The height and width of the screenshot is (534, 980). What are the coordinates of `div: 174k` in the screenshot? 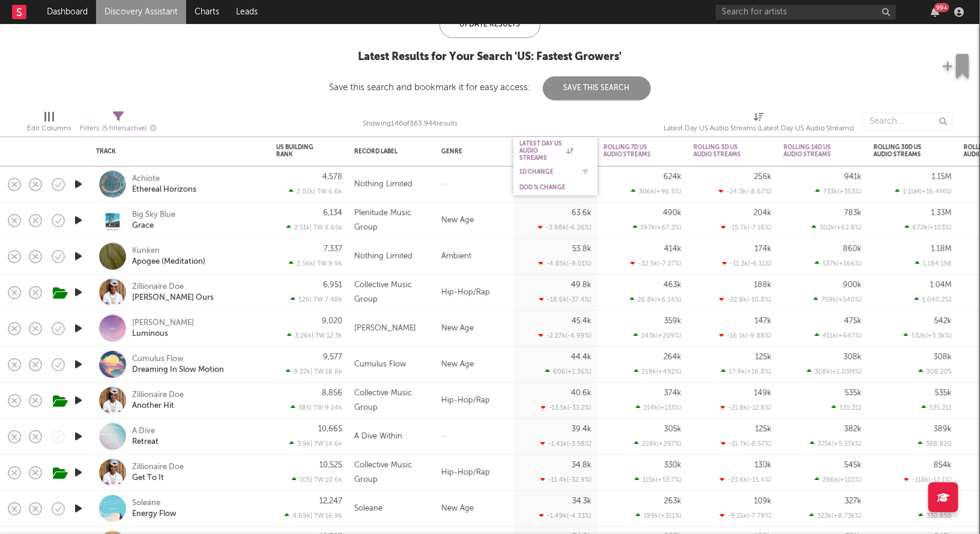 It's located at (763, 249).